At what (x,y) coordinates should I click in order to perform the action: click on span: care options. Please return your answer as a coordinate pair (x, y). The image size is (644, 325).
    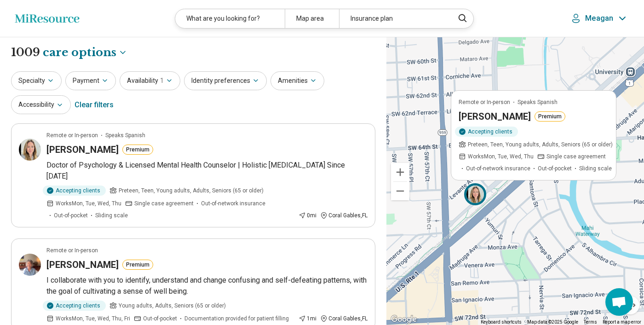
    Looking at the image, I should click on (80, 53).